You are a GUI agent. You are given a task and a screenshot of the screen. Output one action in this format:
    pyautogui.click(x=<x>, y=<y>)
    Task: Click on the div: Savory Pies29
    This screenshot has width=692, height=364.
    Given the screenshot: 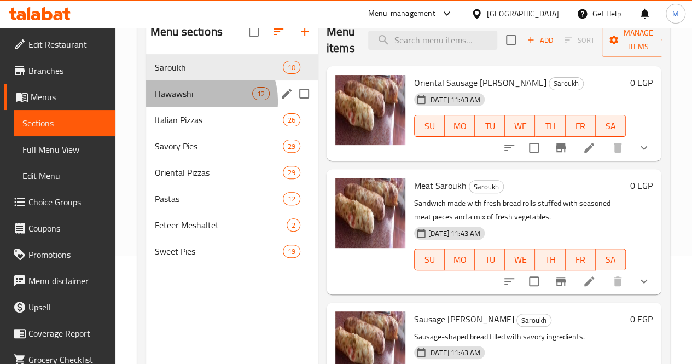 What is the action you would take?
    pyautogui.click(x=232, y=146)
    